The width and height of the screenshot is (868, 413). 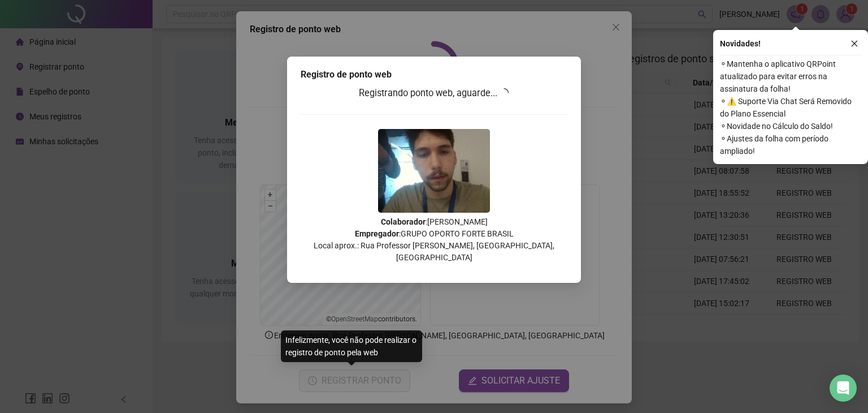 What do you see at coordinates (504, 92) in the screenshot?
I see `span: loading` at bounding box center [504, 92].